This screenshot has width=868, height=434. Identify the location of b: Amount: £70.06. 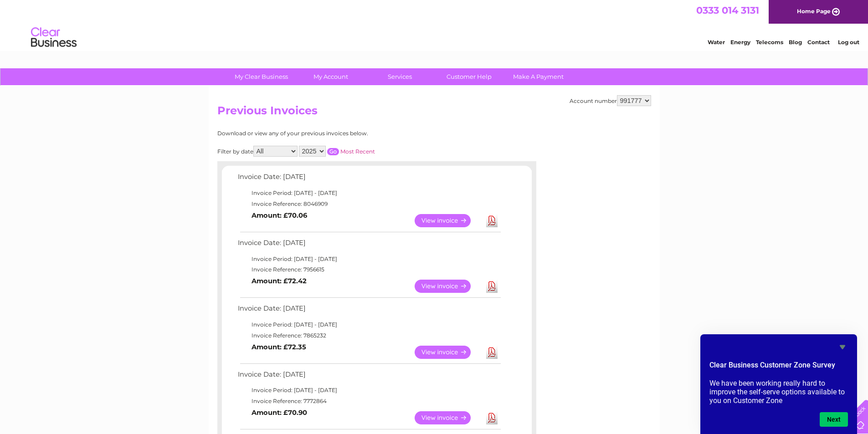
(279, 216).